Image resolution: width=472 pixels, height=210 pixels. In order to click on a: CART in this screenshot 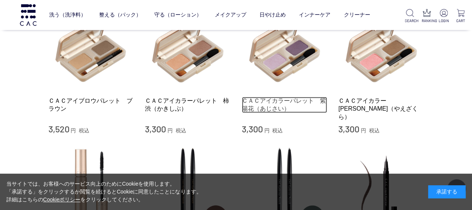, I will do `click(461, 16)`.